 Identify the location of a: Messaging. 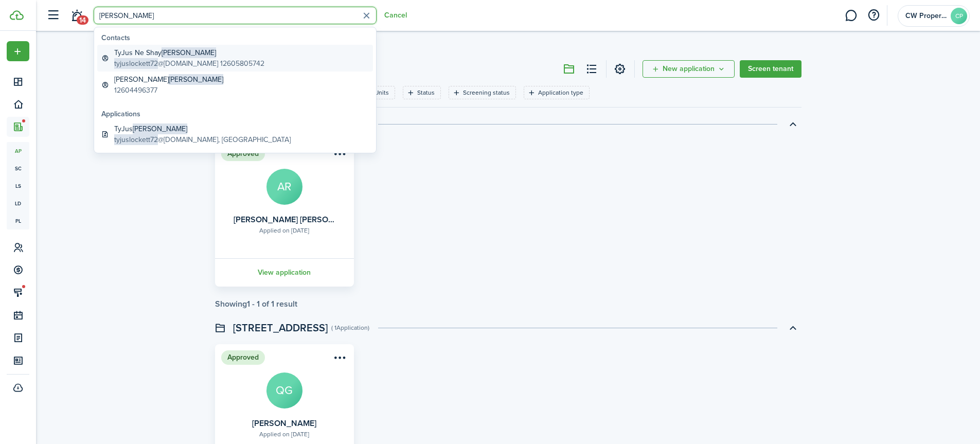
(851, 16).